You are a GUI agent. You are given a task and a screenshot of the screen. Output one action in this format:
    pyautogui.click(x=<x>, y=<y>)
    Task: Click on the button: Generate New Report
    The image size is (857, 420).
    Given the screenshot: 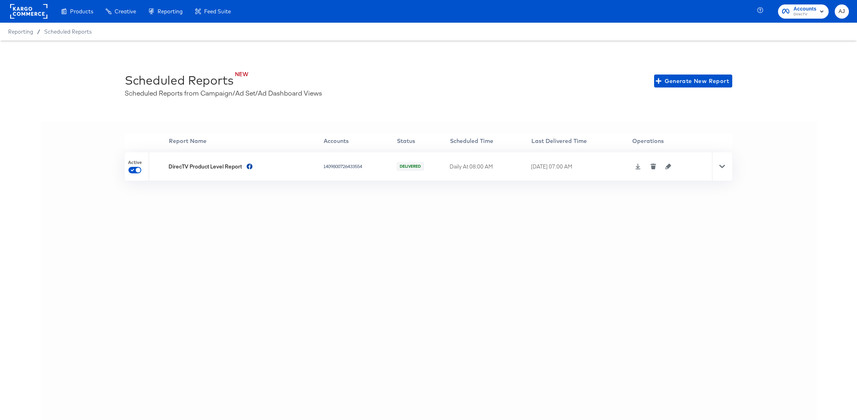 What is the action you would take?
    pyautogui.click(x=693, y=81)
    